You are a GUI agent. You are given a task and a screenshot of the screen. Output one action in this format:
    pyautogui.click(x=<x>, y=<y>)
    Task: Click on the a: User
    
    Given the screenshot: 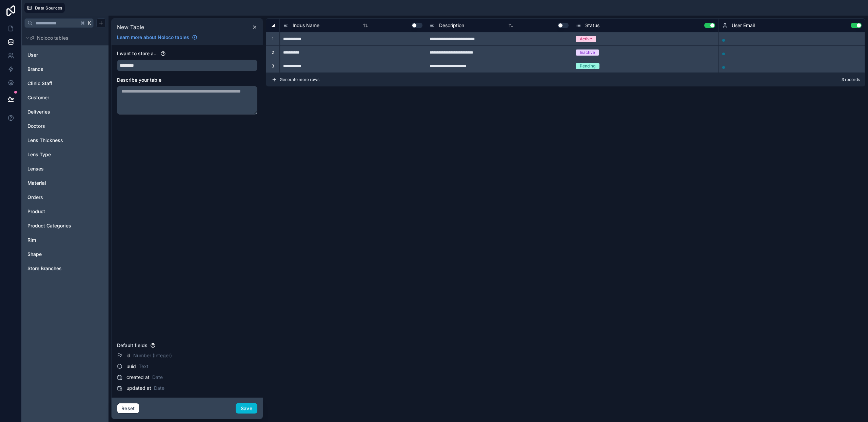 What is the action you would take?
    pyautogui.click(x=55, y=55)
    